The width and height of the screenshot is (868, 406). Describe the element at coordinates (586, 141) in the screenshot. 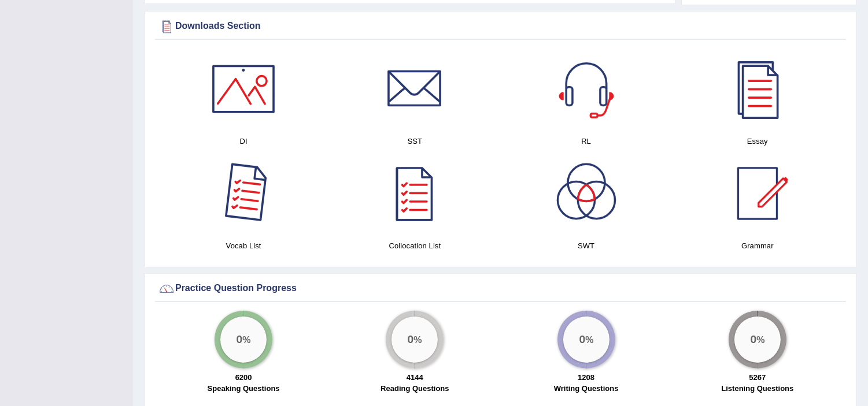

I see `h4: RL` at that location.